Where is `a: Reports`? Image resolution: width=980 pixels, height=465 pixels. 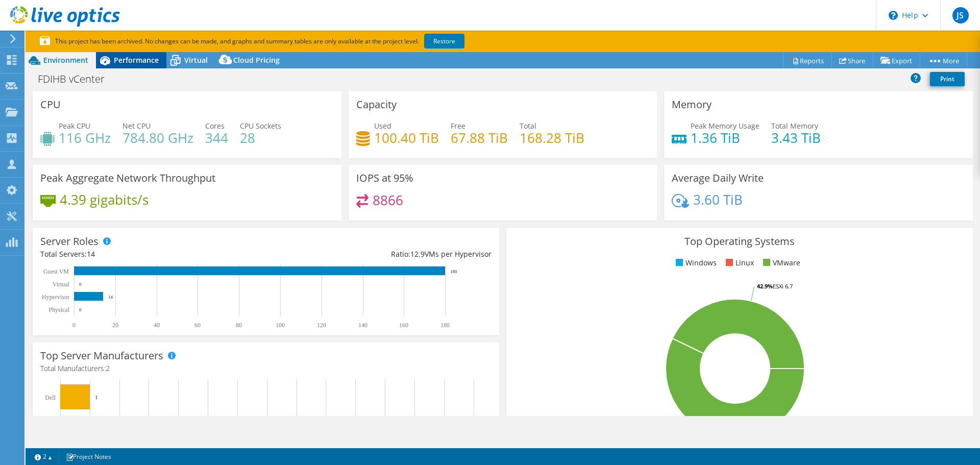
a: Reports is located at coordinates (808, 61).